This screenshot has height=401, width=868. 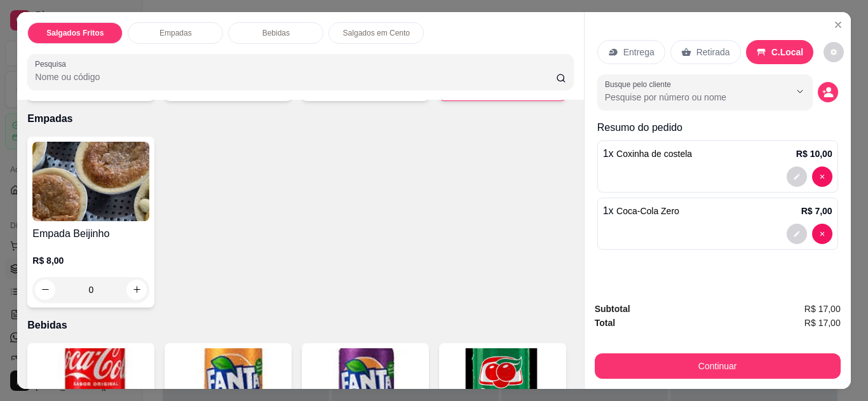 I want to click on p: R$ 10,00, so click(x=814, y=154).